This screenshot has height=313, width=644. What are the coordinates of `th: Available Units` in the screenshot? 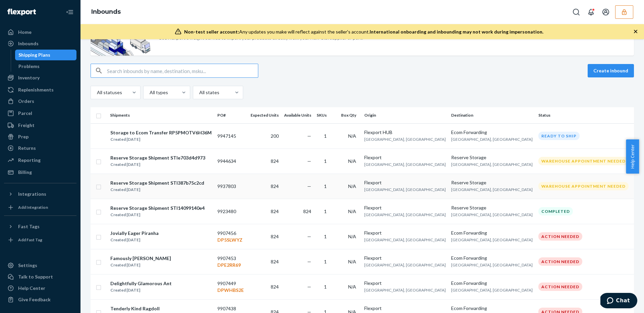 It's located at (298, 115).